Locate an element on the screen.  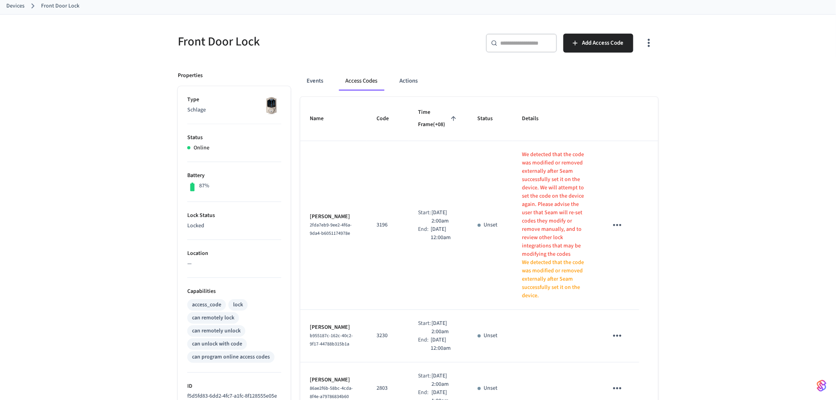
div: can program online access codes is located at coordinates (231, 357).